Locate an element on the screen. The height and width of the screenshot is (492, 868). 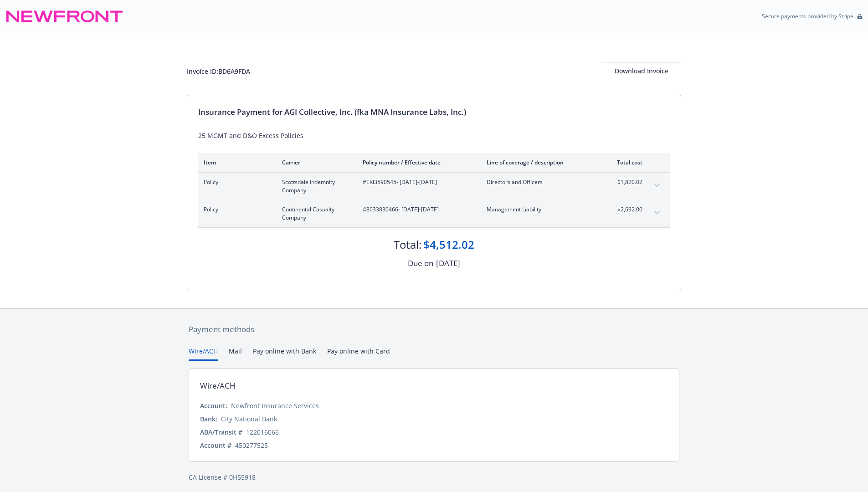
div: Account: is located at coordinates (214, 405).